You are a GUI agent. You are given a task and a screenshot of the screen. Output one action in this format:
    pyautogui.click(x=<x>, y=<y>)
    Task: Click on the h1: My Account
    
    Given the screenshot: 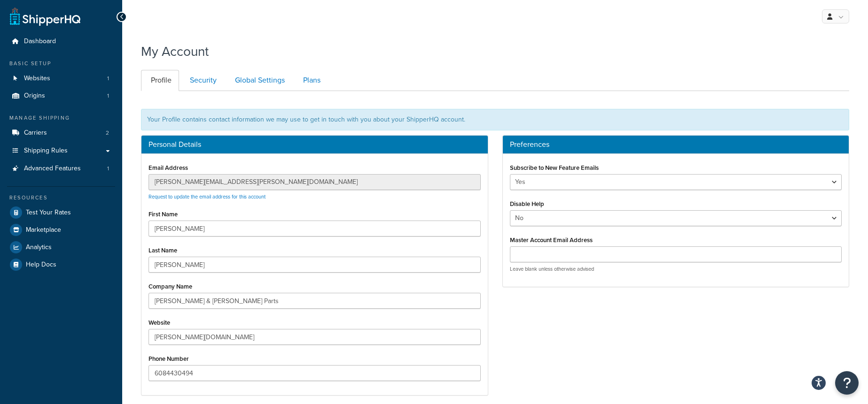 What is the action you would take?
    pyautogui.click(x=175, y=51)
    